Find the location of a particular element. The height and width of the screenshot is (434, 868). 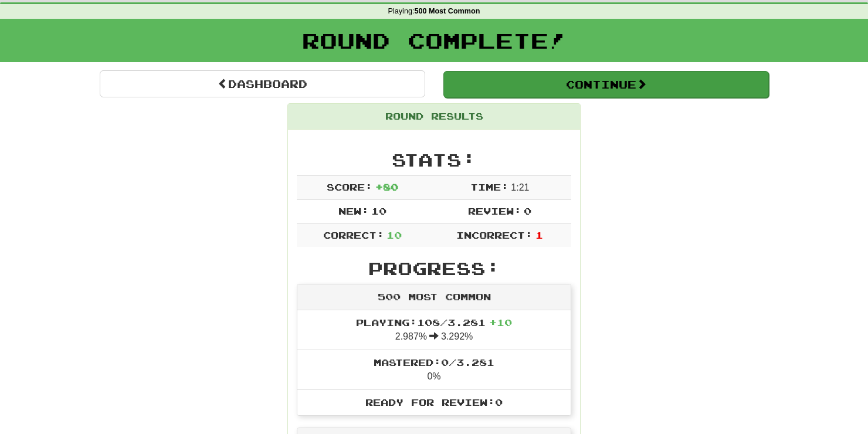

span: Time: is located at coordinates (489, 187).